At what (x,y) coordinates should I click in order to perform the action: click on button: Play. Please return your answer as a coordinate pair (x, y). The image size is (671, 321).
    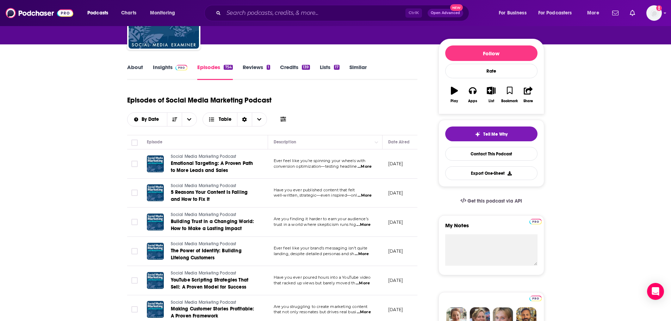
    Looking at the image, I should click on (454, 95).